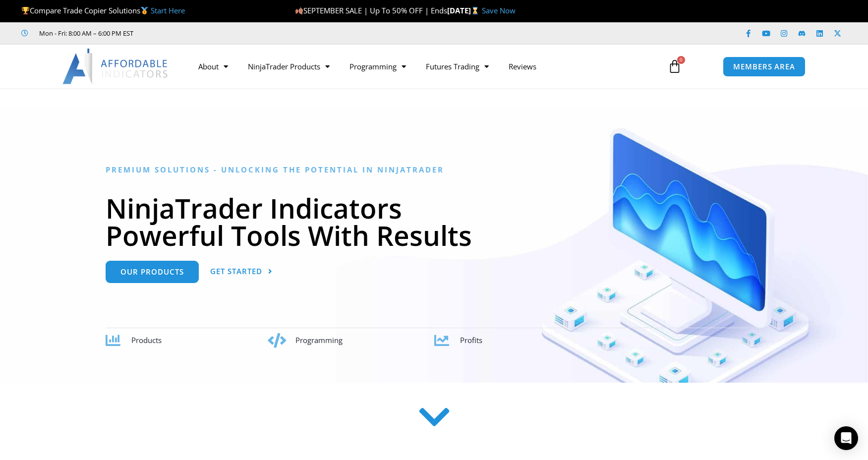 This screenshot has width=868, height=460. What do you see at coordinates (288, 66) in the screenshot?
I see `a: NinjaTrader Products` at bounding box center [288, 66].